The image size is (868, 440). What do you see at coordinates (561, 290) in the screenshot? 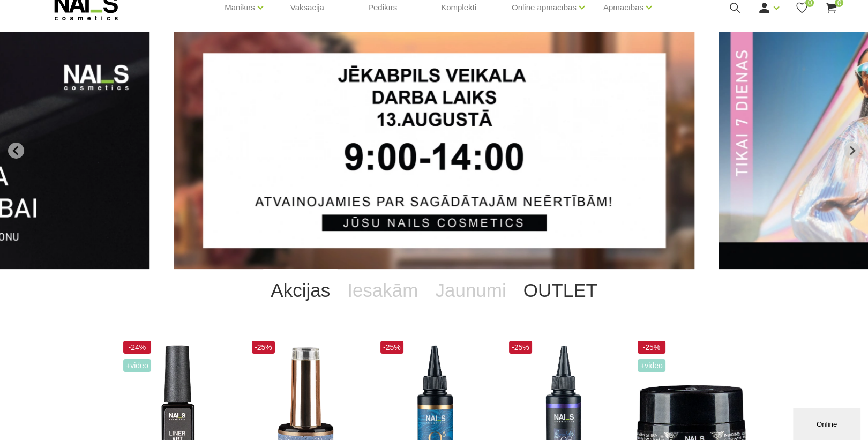
I see `a: OUTLET` at bounding box center [561, 290].